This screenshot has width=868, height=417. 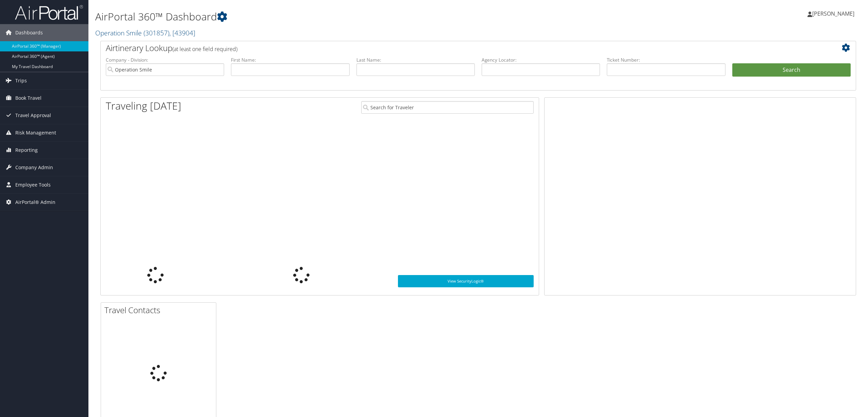 What do you see at coordinates (446, 48) in the screenshot?
I see `h2: Airtinerary Lookup` at bounding box center [446, 48].